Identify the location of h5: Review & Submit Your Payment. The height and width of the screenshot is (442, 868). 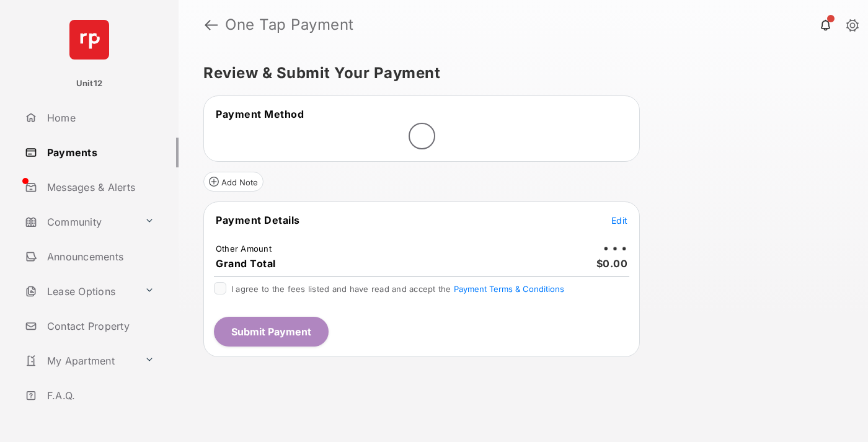
(518, 73).